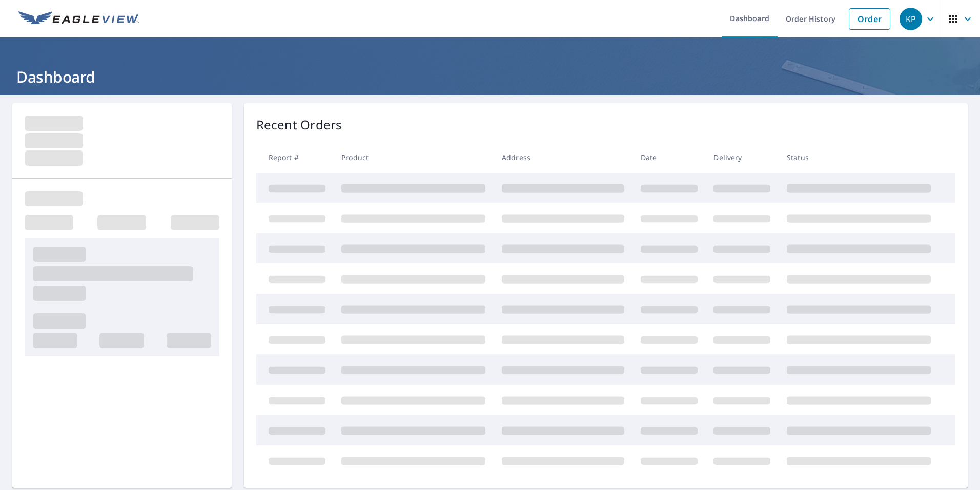 The image size is (980, 490). I want to click on th: Address, so click(563, 157).